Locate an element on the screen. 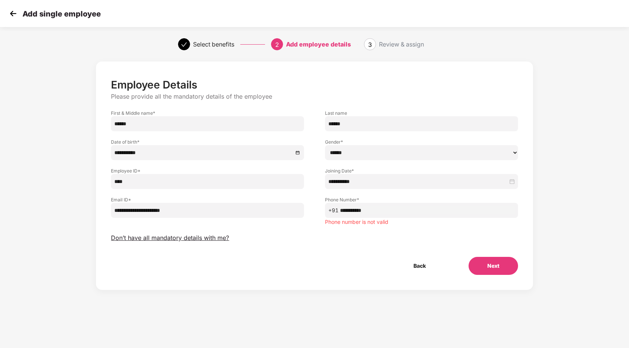 The height and width of the screenshot is (348, 629). span: check is located at coordinates (184, 45).